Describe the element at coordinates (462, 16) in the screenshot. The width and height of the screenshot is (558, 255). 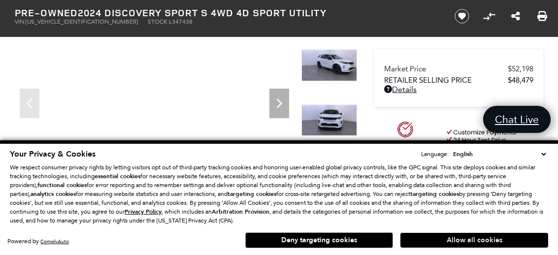
I see `button: Save vehicle` at that location.